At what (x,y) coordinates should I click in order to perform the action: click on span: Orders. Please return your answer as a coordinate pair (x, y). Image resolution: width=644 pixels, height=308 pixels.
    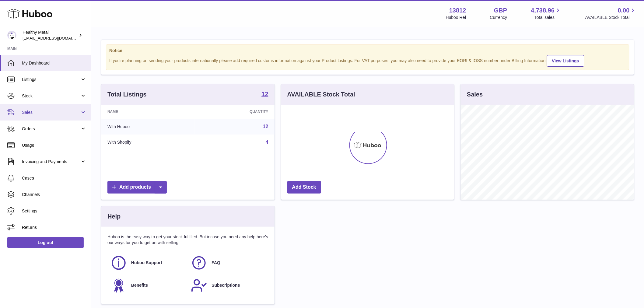
    Looking at the image, I should click on (51, 129).